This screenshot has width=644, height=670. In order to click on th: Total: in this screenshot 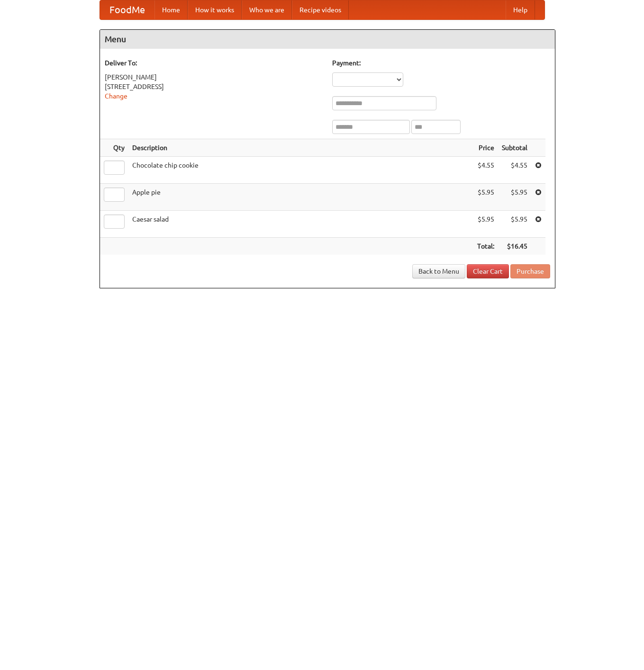, I will do `click(486, 246)`.